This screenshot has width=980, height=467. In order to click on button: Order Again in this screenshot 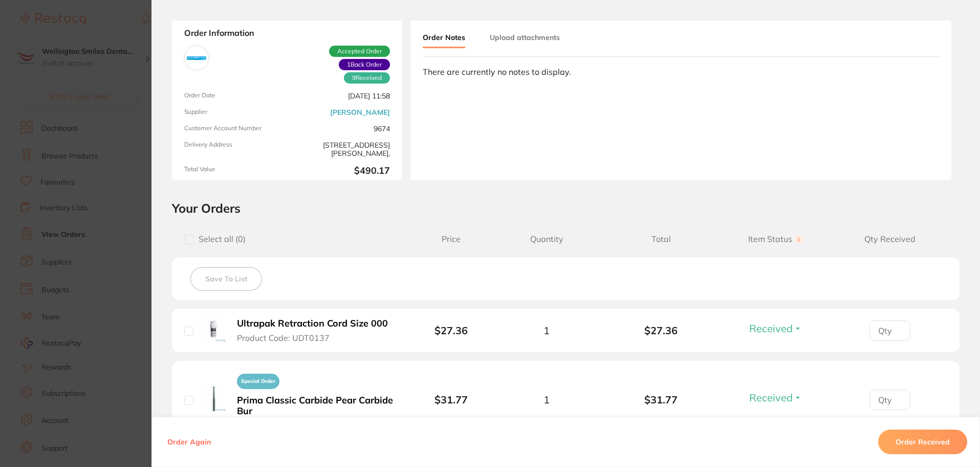, I will do `click(189, 442)`.